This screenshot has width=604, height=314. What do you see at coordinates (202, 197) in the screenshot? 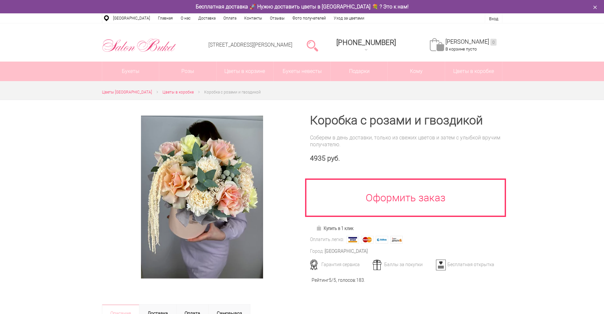
I see `img: Коробка с розами и гвоздикой` at bounding box center [202, 197].